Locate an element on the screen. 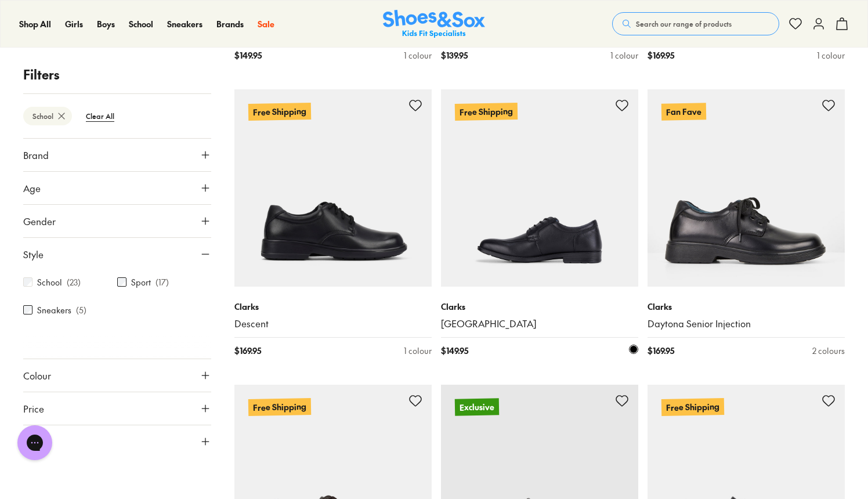  button: Brand is located at coordinates (117, 155).